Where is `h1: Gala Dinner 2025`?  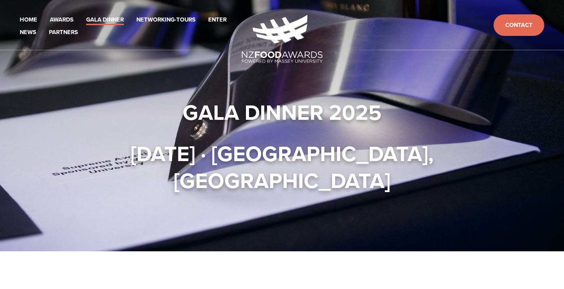
h1: Gala Dinner 2025 is located at coordinates (282, 112).